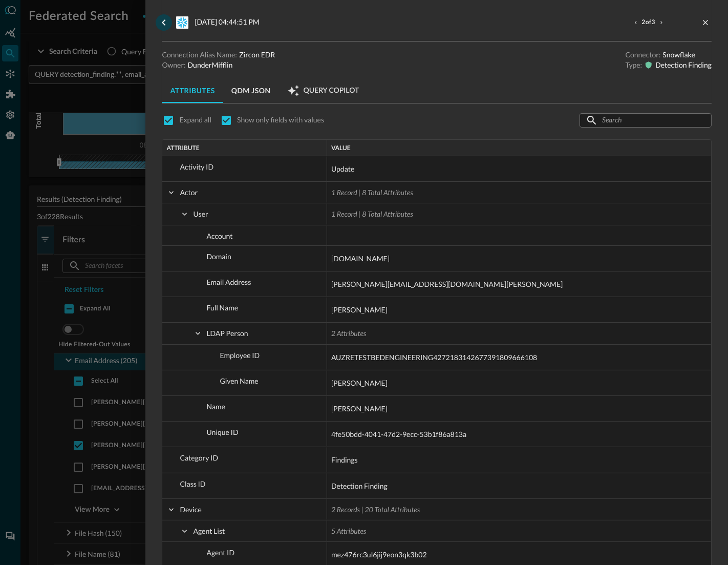  What do you see at coordinates (239, 380) in the screenshot?
I see `span: Given Name` at bounding box center [239, 380].